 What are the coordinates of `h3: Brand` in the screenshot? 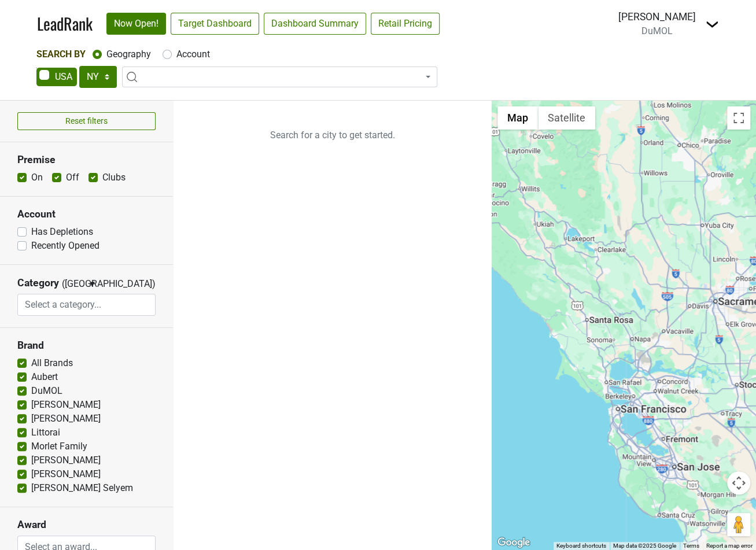 It's located at (86, 345).